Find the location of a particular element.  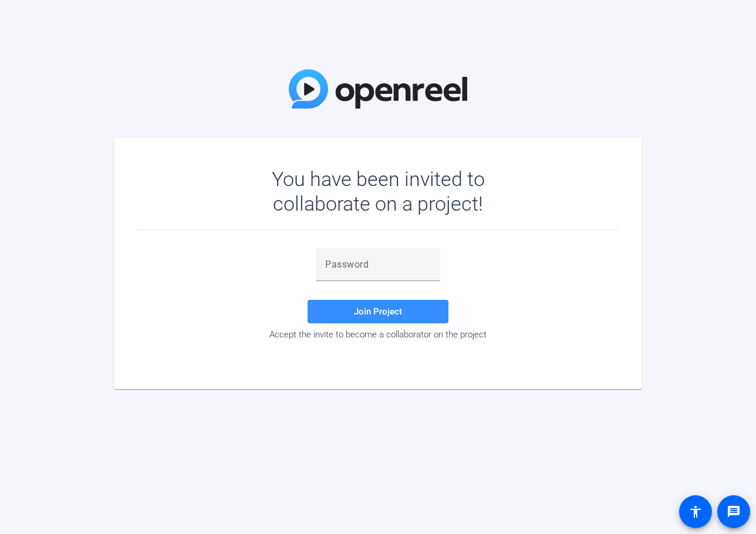

div: Accept the invite to become a collaborator on the project is located at coordinates (378, 335).